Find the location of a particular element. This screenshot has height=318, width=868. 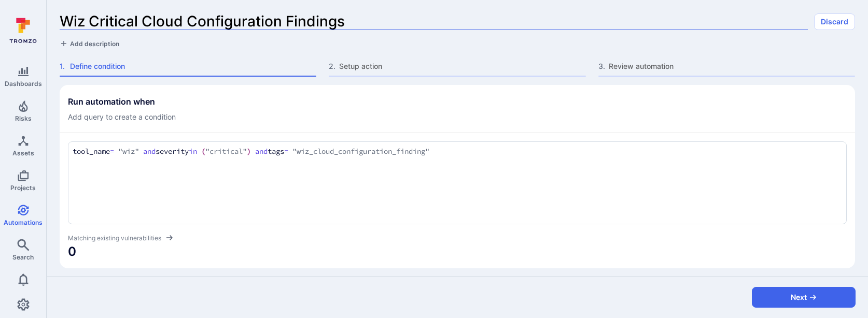

span: Dashboards is located at coordinates (23, 83).